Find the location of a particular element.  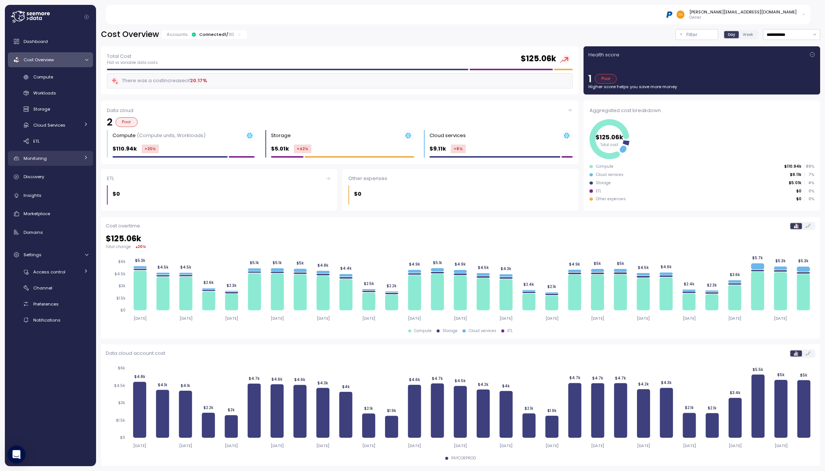

img: 48afdbe2e260b3f1599ee2f418cb8277 is located at coordinates (680, 14).